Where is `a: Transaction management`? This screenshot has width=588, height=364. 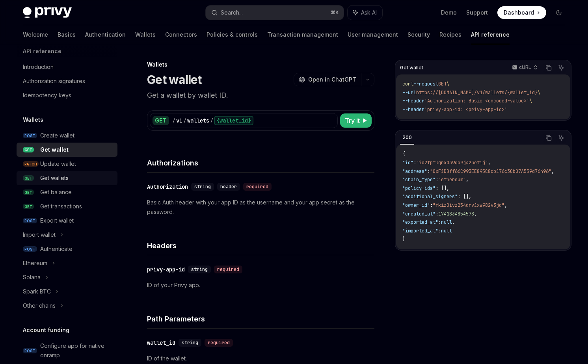 a: Transaction management is located at coordinates (303, 34).